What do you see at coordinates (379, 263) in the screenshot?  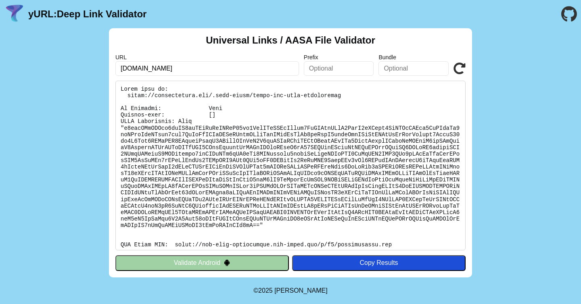 I see `div: Copy Results` at bounding box center [379, 263].